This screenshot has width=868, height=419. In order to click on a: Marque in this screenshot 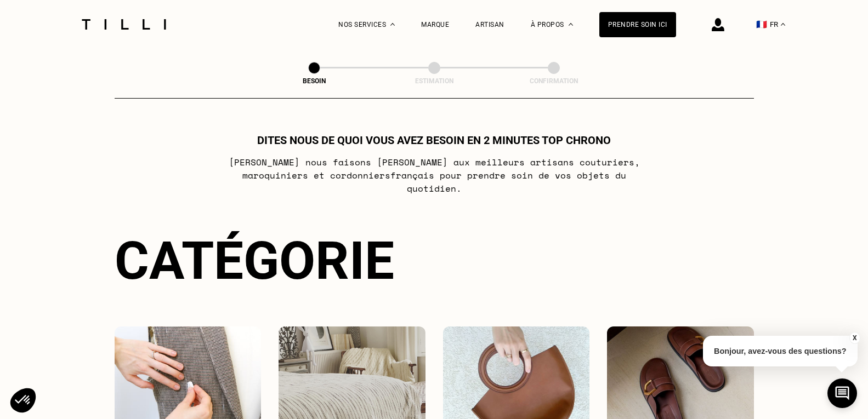, I will do `click(435, 24)`.